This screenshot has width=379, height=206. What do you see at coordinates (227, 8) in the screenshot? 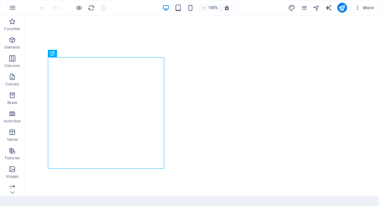
I see `i: On resize automatically adjust zoom level to fit chosen device.` at bounding box center [227, 8].